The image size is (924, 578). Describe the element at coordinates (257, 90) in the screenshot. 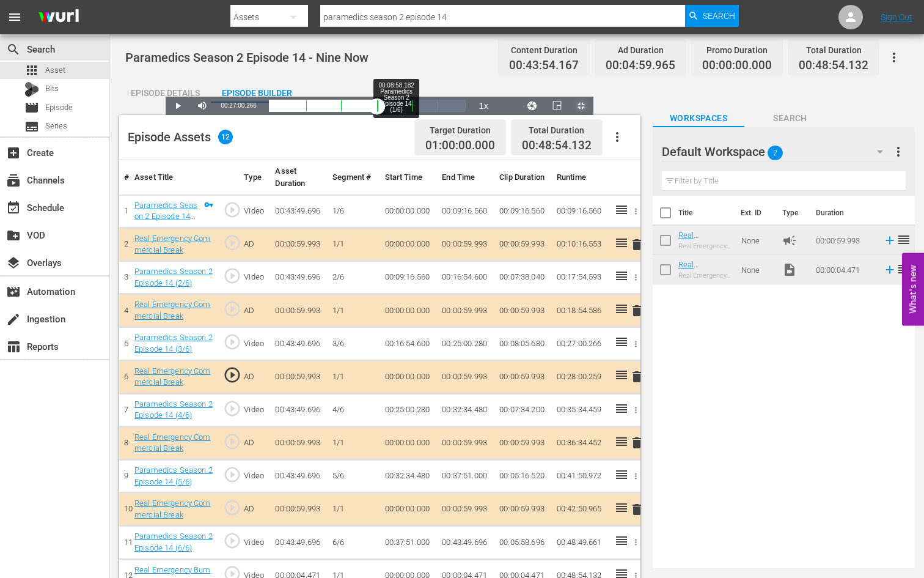

I see `button: Episode Builder` at that location.